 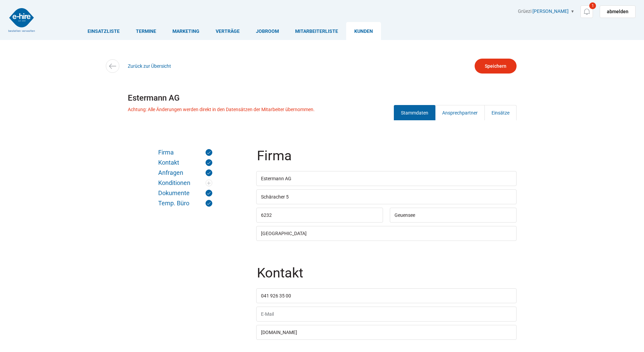 What do you see at coordinates (185, 163) in the screenshot?
I see `a: Kontakt` at bounding box center [185, 163].